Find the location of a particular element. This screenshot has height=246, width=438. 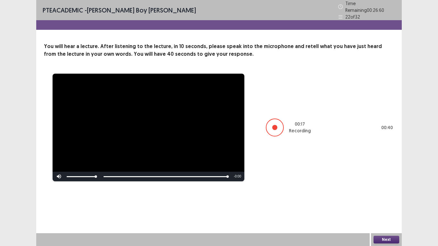

p: You will hear a lecture. After listening to the lecture, in 10 seconds, please speak into the mic... is located at coordinates (219, 50).